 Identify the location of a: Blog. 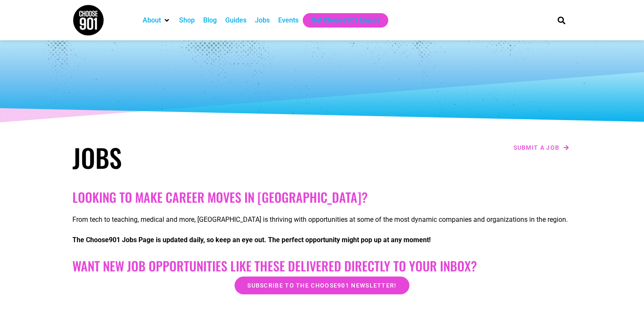
(210, 20).